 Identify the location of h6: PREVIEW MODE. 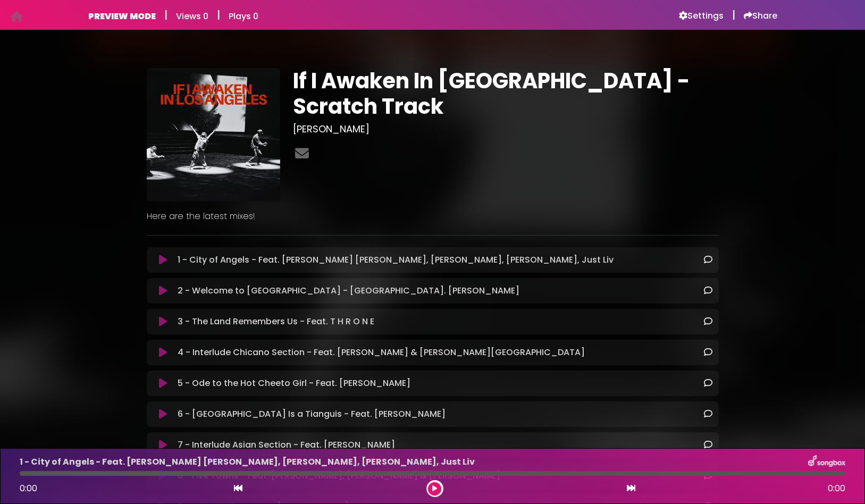
(122, 16).